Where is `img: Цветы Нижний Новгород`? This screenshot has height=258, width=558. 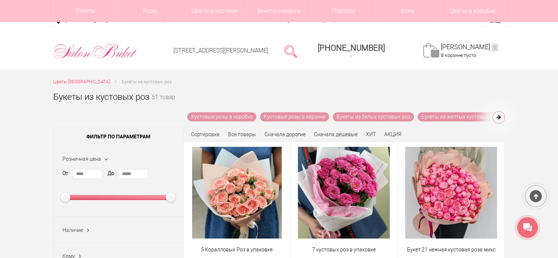 img: Цветы Нижний Новгород is located at coordinates (95, 51).